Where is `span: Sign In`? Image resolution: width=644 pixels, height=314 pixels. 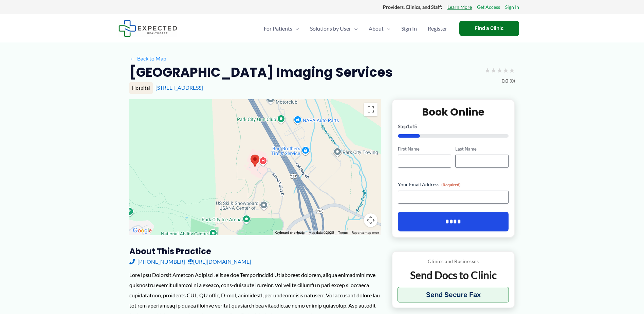 span: Sign In is located at coordinates (409, 28).